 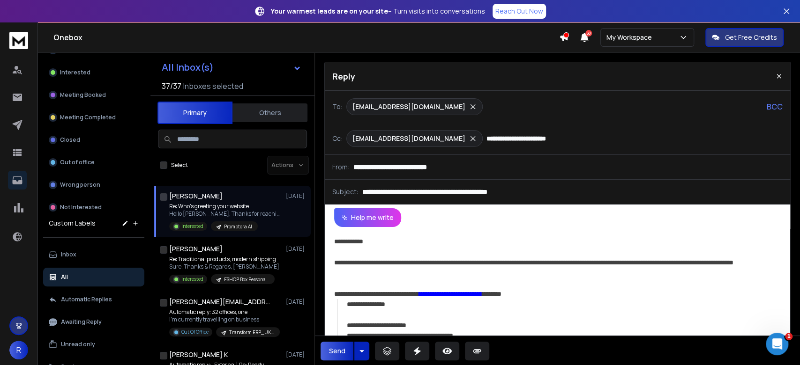 I want to click on button: Help me write, so click(x=367, y=218).